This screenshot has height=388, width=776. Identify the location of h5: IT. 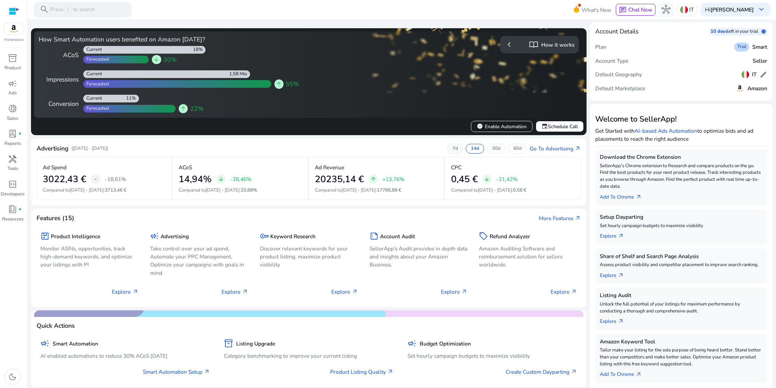
(754, 75).